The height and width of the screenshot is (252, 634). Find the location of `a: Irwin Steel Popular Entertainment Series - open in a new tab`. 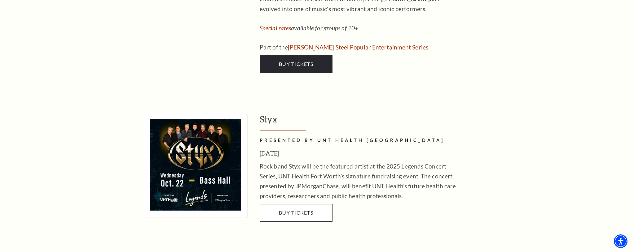

a: Irwin Steel Popular Entertainment Series - open in a new tab is located at coordinates (358, 47).